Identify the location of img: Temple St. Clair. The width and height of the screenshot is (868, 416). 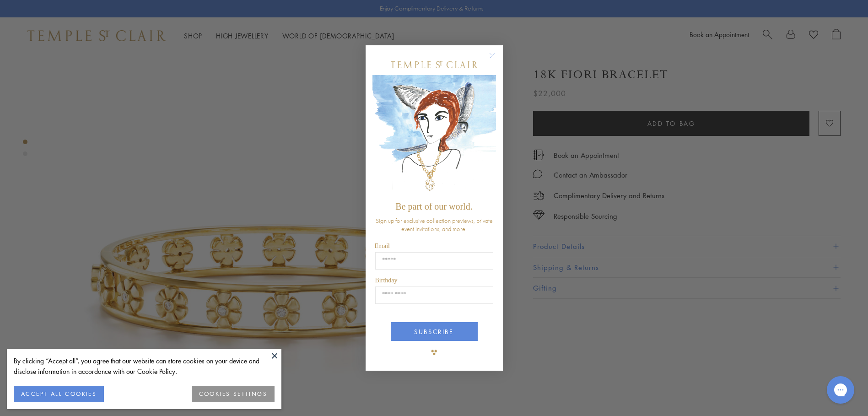
(434, 64).